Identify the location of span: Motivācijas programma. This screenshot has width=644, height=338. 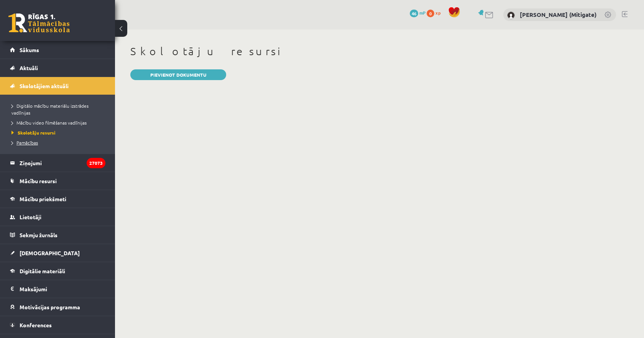
(50, 307).